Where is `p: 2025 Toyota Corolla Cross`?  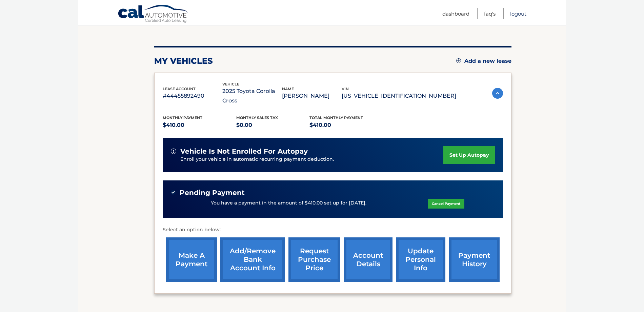
p: 2025 Toyota Corolla Cross is located at coordinates (252, 96).